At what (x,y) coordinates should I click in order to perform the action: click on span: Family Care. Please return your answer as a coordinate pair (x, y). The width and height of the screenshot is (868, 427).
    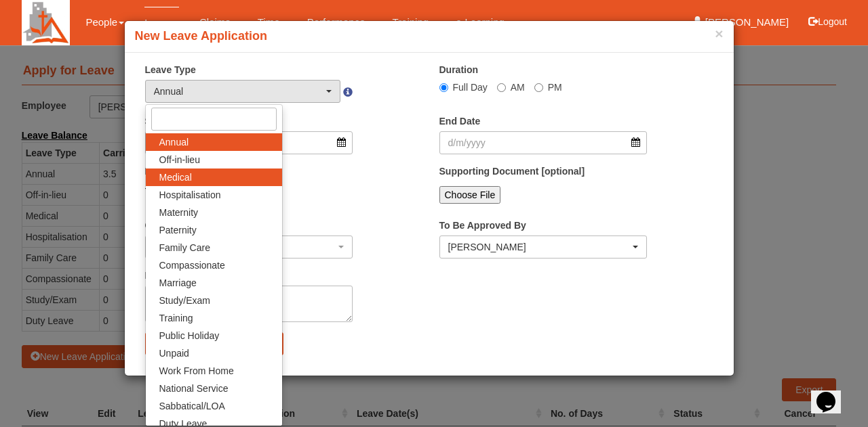
    Looking at the image, I should click on (185, 248).